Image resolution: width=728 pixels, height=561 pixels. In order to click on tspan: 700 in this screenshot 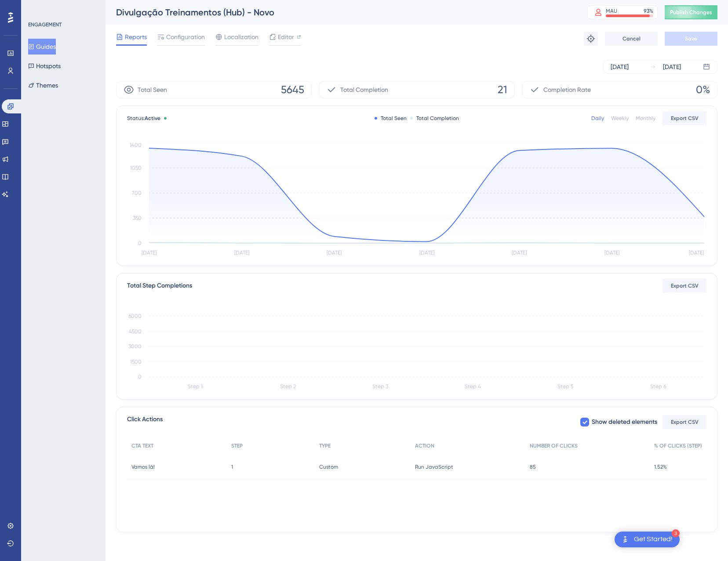, I will do `click(137, 193)`.